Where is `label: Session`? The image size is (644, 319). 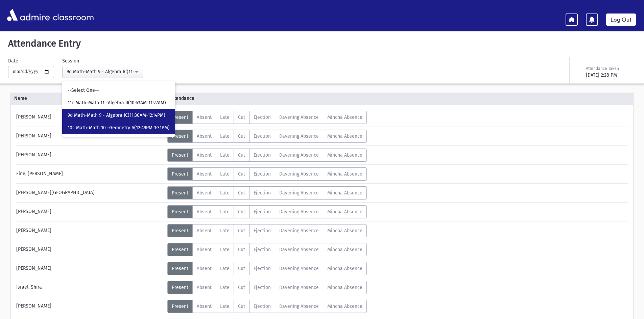
label: Session is located at coordinates (70, 61).